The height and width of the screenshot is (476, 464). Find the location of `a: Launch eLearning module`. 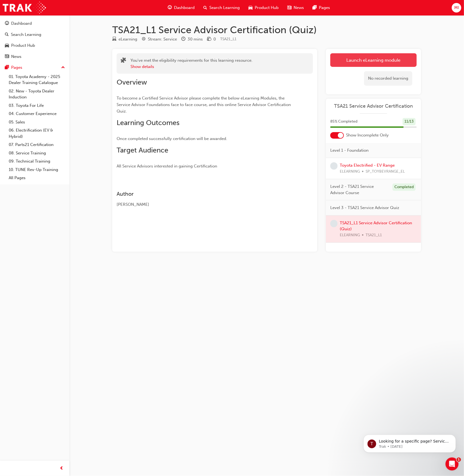

a: Launch eLearning module is located at coordinates (373, 60).